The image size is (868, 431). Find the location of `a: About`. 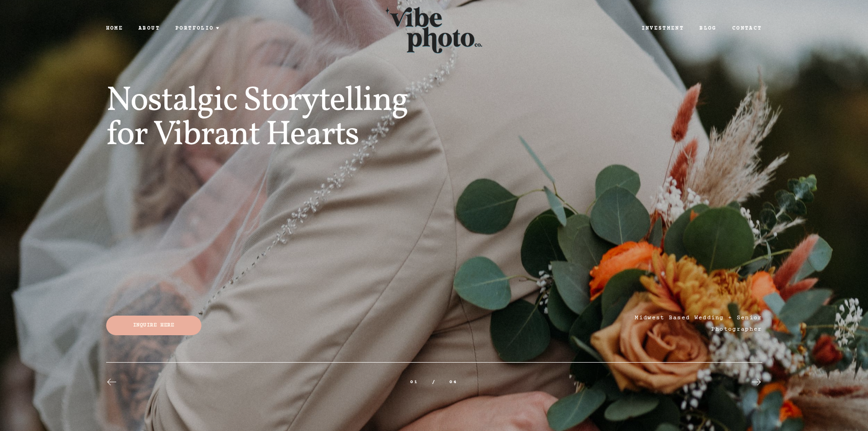

a: About is located at coordinates (149, 28).